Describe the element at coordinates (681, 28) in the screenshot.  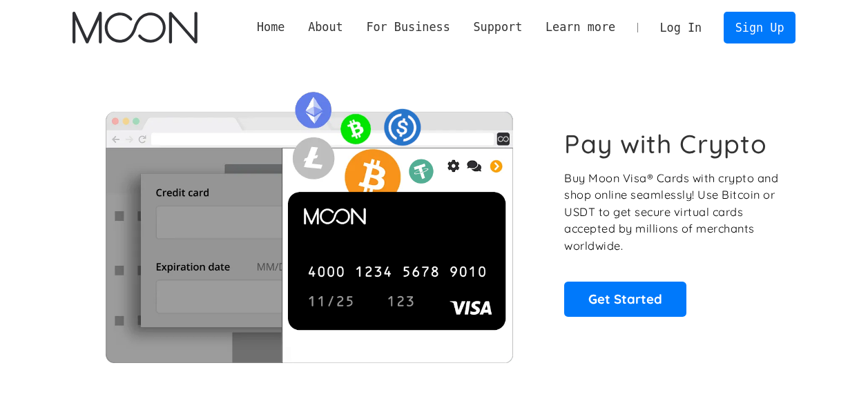
I see `a: Log In` at that location.